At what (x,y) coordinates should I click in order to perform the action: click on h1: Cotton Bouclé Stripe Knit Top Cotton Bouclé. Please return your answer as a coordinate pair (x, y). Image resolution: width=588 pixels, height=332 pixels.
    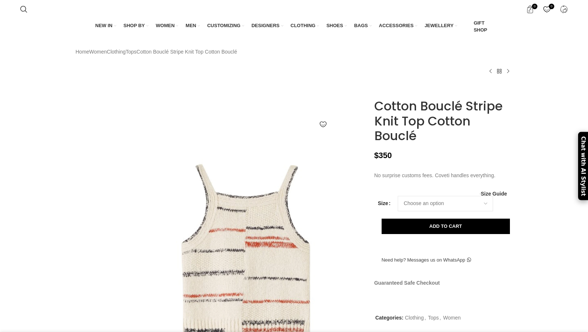
    Looking at the image, I should click on (443, 121).